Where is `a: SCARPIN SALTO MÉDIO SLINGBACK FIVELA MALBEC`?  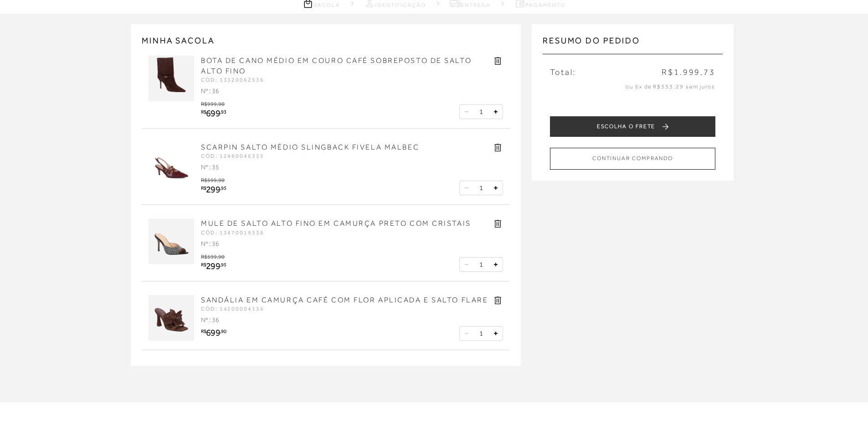
a: SCARPIN SALTO MÉDIO SLINGBACK FIVELA MALBEC is located at coordinates (310, 147).